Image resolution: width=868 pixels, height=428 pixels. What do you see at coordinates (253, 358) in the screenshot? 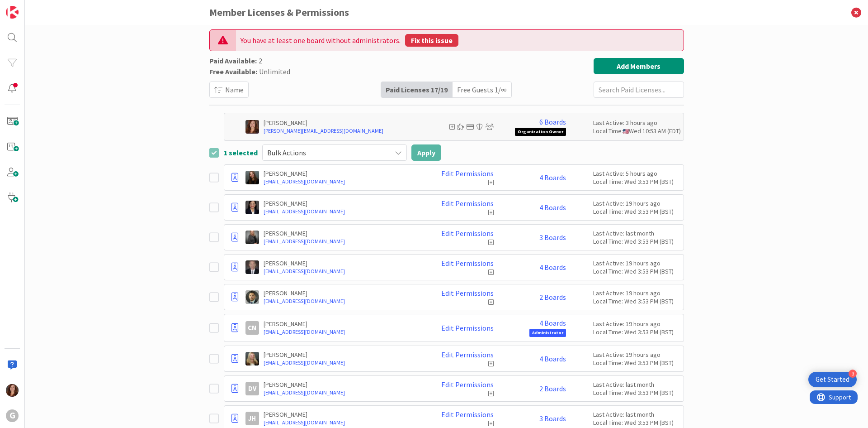
I see `img: DS` at bounding box center [253, 358].